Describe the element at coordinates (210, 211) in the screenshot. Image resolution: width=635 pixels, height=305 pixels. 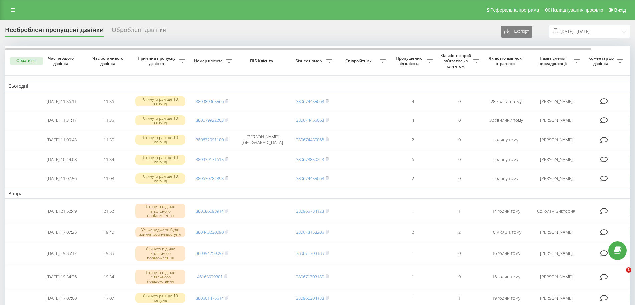
I see `a: 380686698914` at that location.